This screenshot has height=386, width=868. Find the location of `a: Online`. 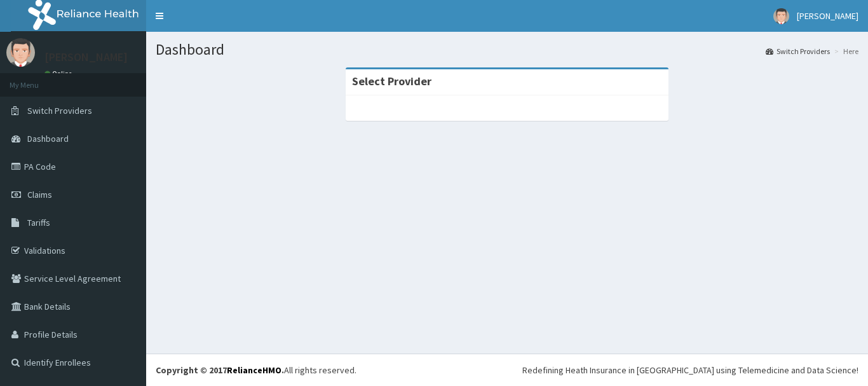

a: Online is located at coordinates (60, 74).